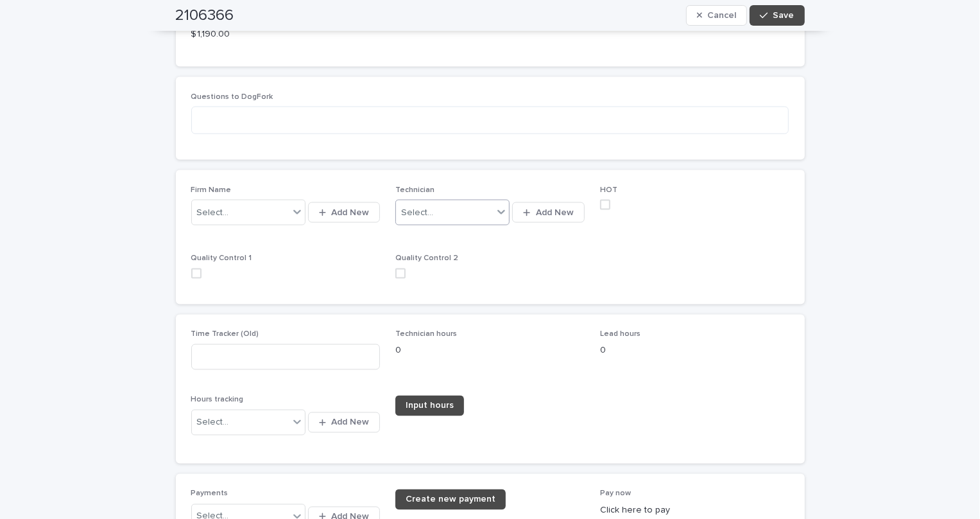 The image size is (980, 519). I want to click on span: Technician, so click(415, 190).